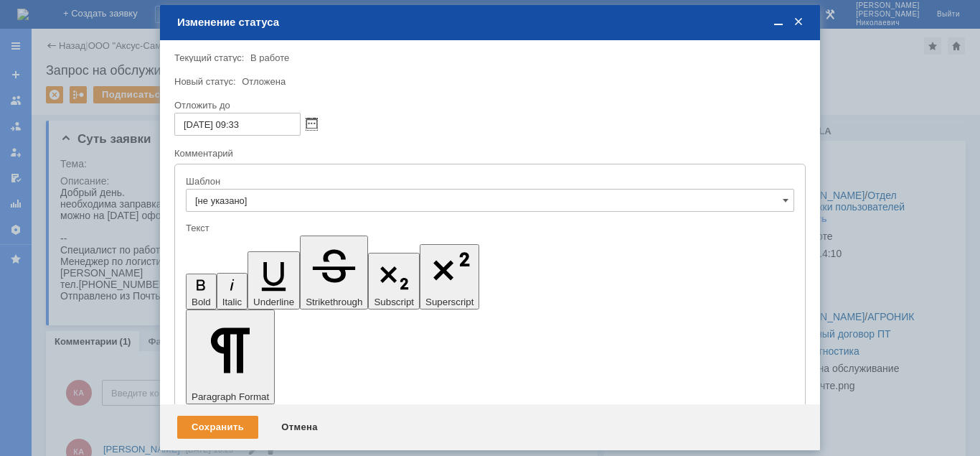  Describe the element at coordinates (201, 292) in the screenshot. I see `button: Bold` at that location.